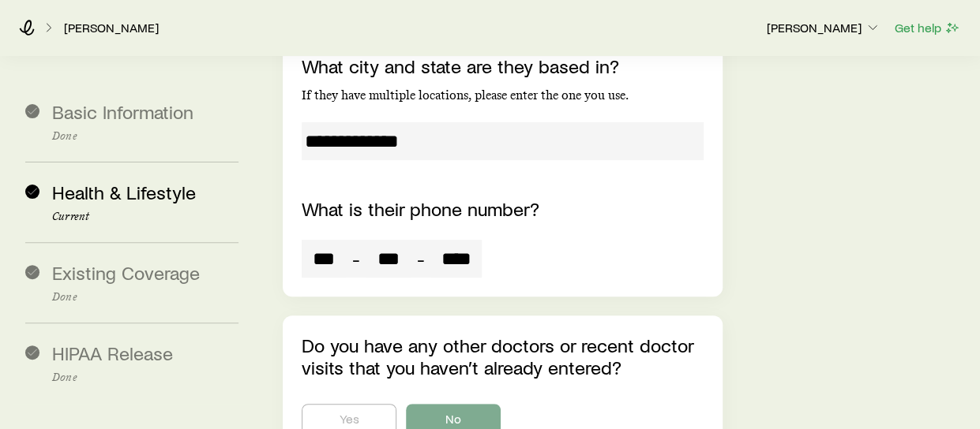  I want to click on span: Existing Coverage, so click(125, 272).